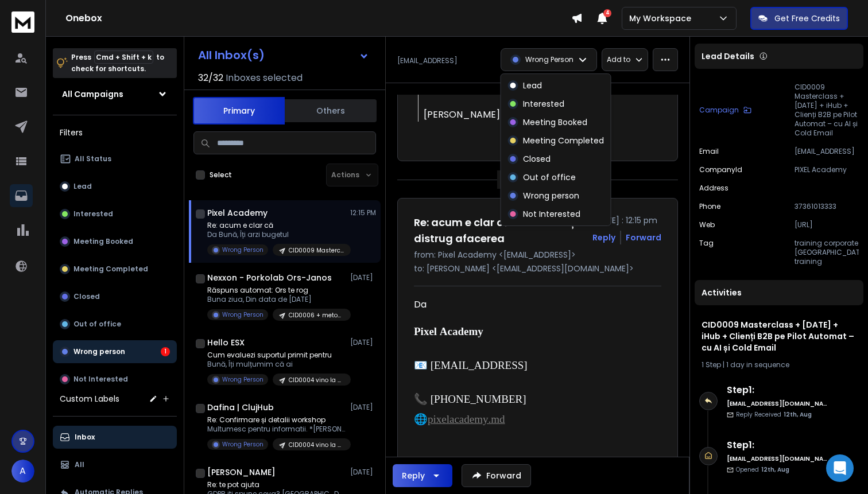  I want to click on h1: All Inbox(s), so click(232, 55).